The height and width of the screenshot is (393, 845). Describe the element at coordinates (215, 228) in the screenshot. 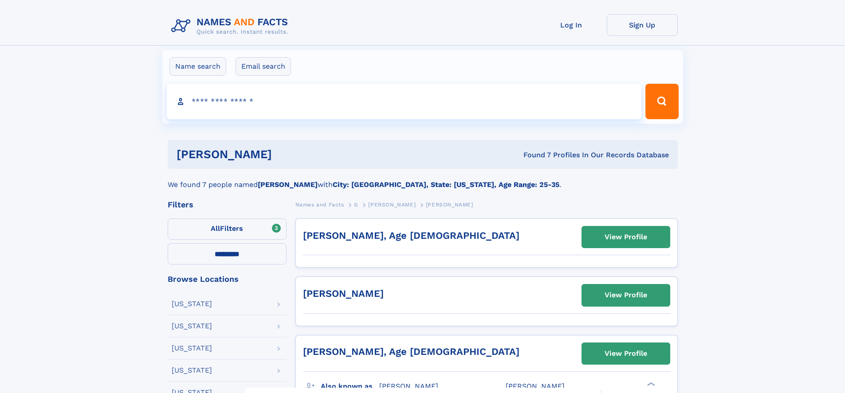

I see `span: All` at that location.